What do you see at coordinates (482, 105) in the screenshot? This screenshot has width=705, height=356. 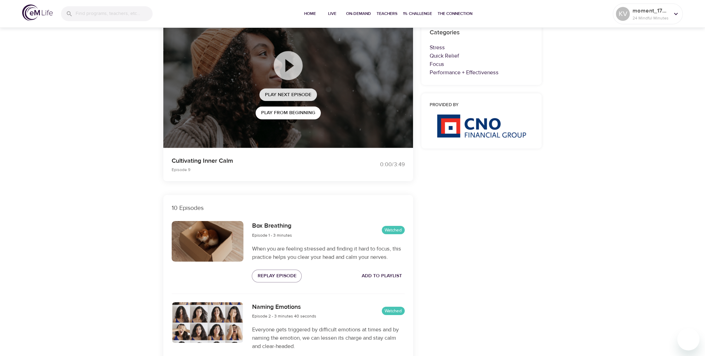 I see `h6: Provided by` at bounding box center [482, 105].